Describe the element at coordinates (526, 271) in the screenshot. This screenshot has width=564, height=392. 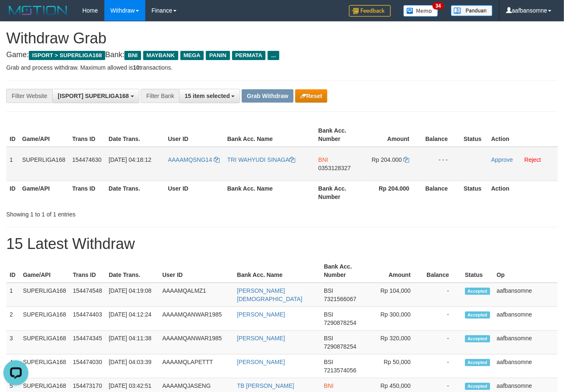
I see `th: Op` at that location.